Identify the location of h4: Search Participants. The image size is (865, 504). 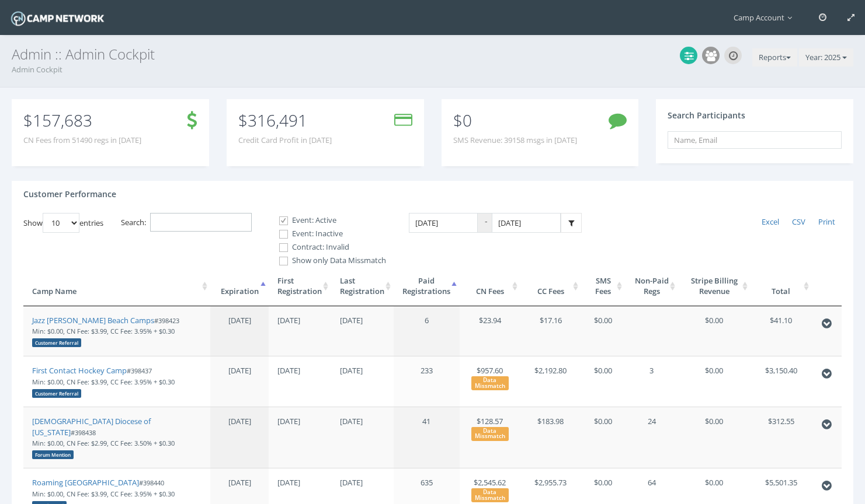
(706, 115).